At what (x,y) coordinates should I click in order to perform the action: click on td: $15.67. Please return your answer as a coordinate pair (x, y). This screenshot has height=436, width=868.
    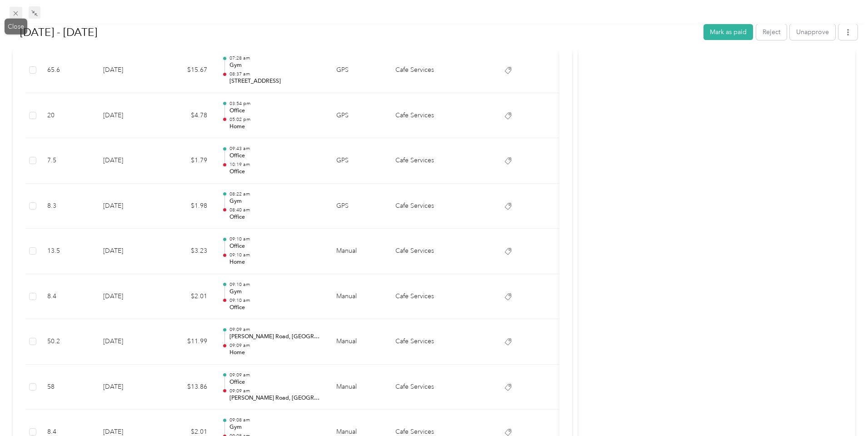
    Looking at the image, I should click on (187, 71).